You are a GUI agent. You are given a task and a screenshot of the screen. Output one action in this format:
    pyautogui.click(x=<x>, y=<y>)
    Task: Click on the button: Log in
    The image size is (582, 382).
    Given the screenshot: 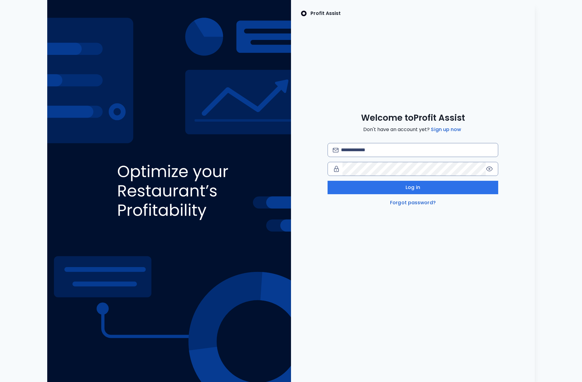 What is the action you would take?
    pyautogui.click(x=413, y=187)
    